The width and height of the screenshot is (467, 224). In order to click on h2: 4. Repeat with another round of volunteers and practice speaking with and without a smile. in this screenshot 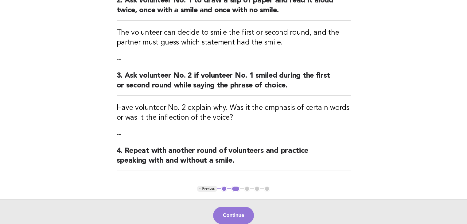, I will do `click(234, 158)`.